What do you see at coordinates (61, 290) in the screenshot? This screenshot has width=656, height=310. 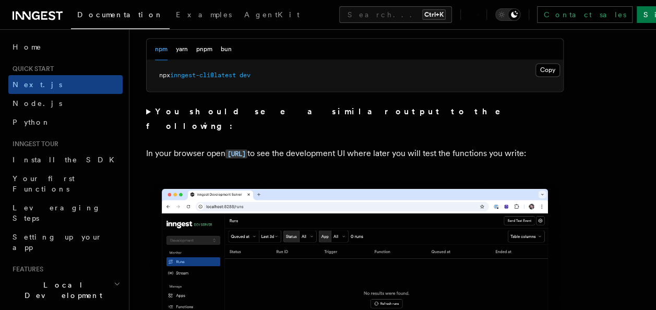 I see `span: Local Development` at bounding box center [61, 290].